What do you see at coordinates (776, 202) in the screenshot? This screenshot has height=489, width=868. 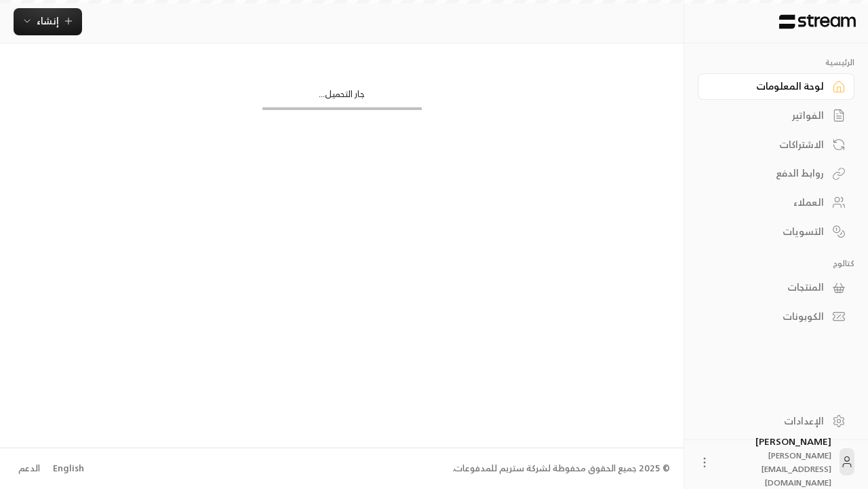 I see `a: العملاء` at bounding box center [776, 202].